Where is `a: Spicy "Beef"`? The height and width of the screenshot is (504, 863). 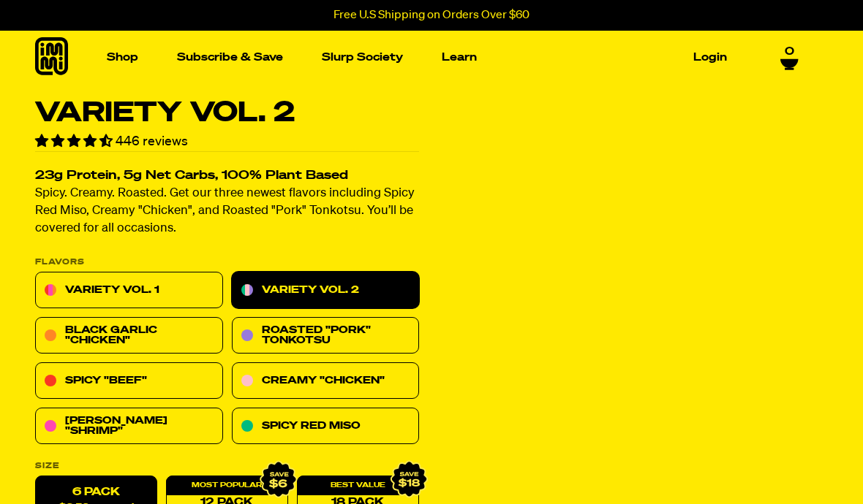
a: Spicy "Beef" is located at coordinates (129, 382).